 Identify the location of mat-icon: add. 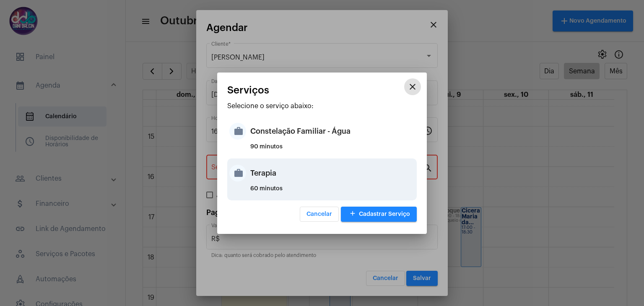
(353, 214).